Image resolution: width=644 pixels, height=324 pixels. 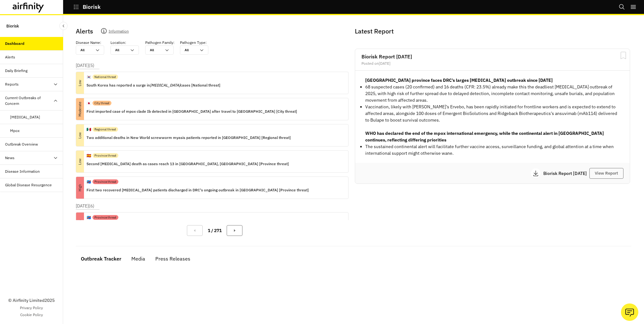 What do you see at coordinates (21, 144) in the screenshot?
I see `div: Outbreak Overview` at bounding box center [21, 144].